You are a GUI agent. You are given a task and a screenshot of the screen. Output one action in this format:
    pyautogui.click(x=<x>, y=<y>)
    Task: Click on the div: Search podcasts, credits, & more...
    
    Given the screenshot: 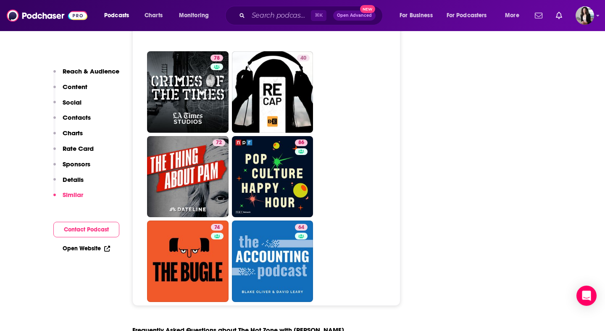 What is the action you would take?
    pyautogui.click(x=312, y=16)
    